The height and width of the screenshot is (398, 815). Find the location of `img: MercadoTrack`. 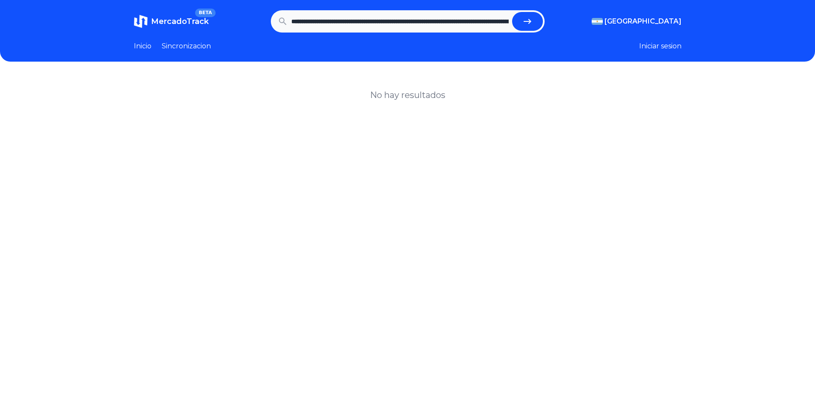

img: MercadoTrack is located at coordinates (141, 21).